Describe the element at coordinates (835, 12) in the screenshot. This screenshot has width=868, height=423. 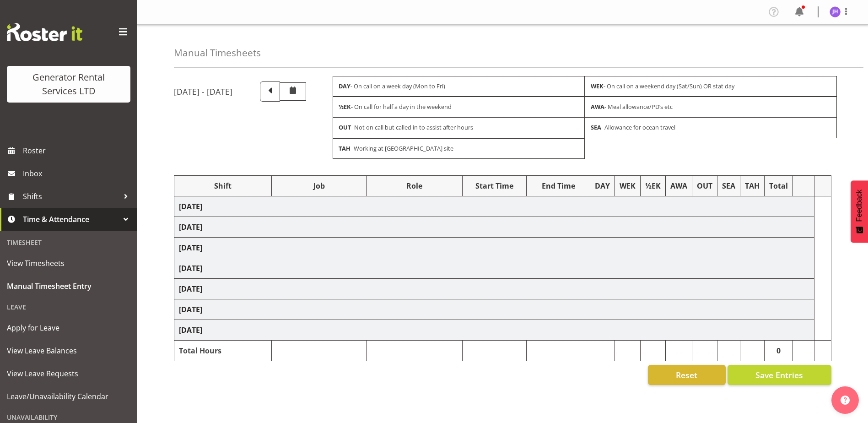
I see `img: james-hilhorst5206.jpg` at that location.